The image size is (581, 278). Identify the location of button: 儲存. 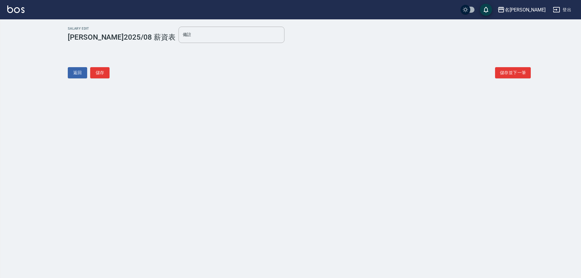
(100, 73).